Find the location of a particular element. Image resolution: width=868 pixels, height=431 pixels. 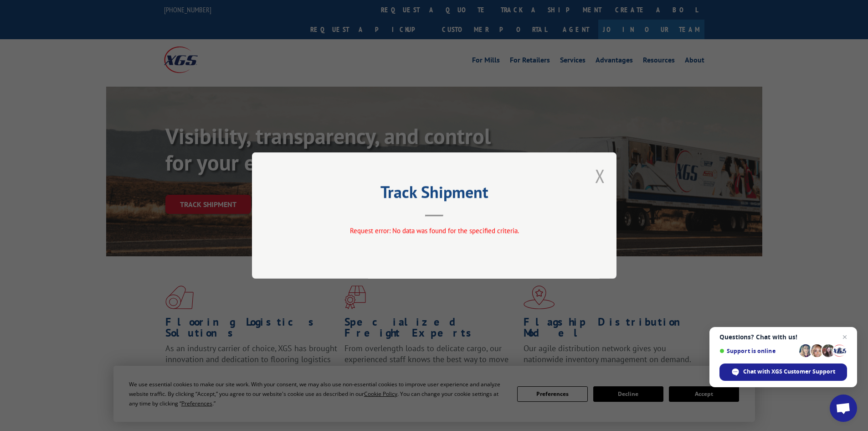

span: Support is online is located at coordinates (757, 351).